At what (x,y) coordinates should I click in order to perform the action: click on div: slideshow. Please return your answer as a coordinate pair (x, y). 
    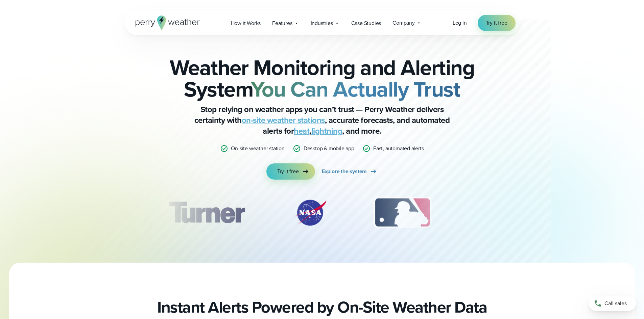
    Looking at the image, I should click on (322, 215).